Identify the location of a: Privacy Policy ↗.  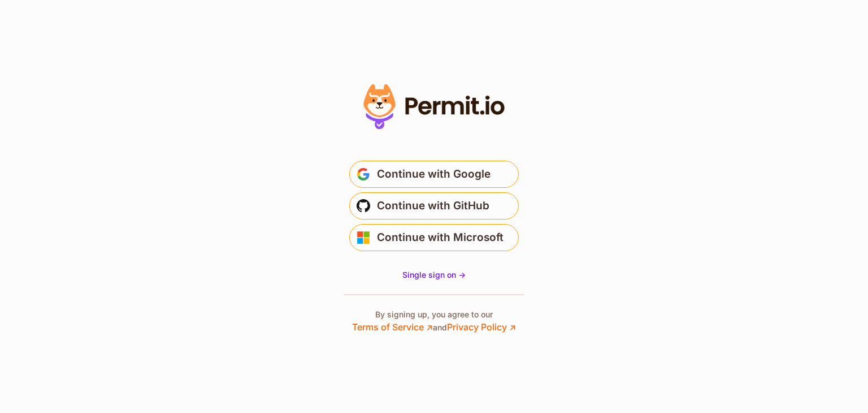
(481, 327).